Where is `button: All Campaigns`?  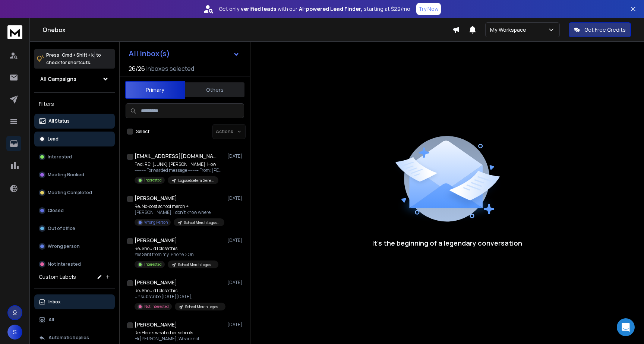
button: All Campaigns is located at coordinates (75, 79).